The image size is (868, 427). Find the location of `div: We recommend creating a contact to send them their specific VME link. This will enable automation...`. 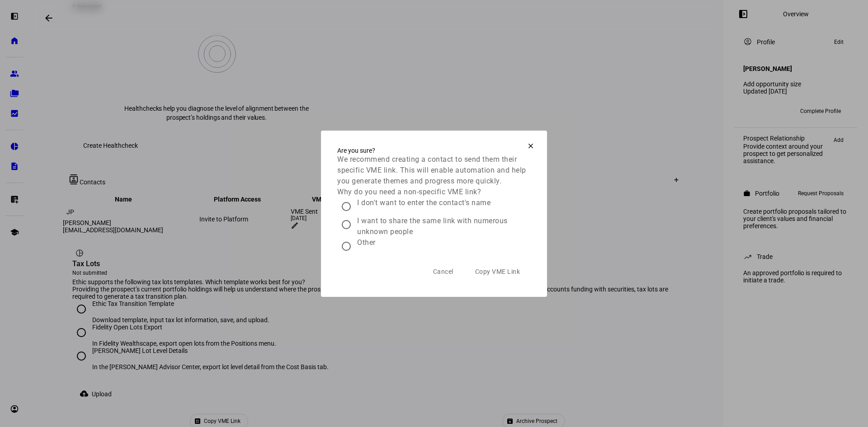

div: We recommend creating a contact to send them their specific VME link. This will enable automation... is located at coordinates (434, 170).